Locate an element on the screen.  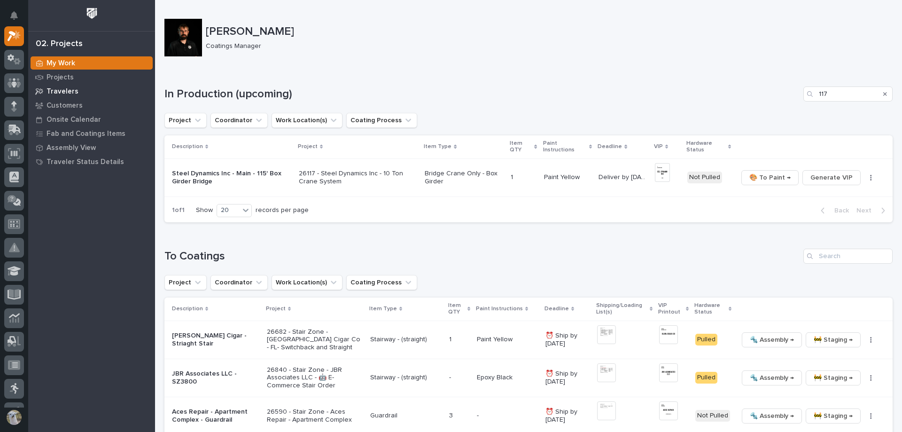
p: Aces Repair - Apartment Complex - Guardrail is located at coordinates (216, 416).